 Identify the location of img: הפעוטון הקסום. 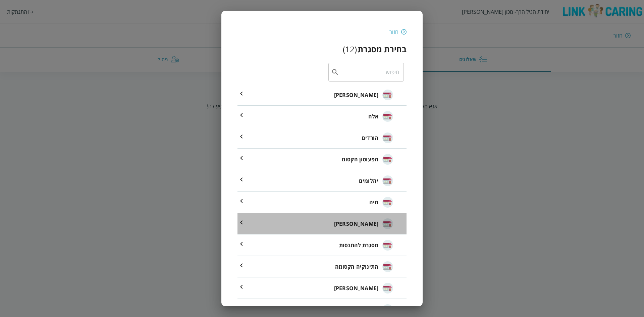
(388, 159).